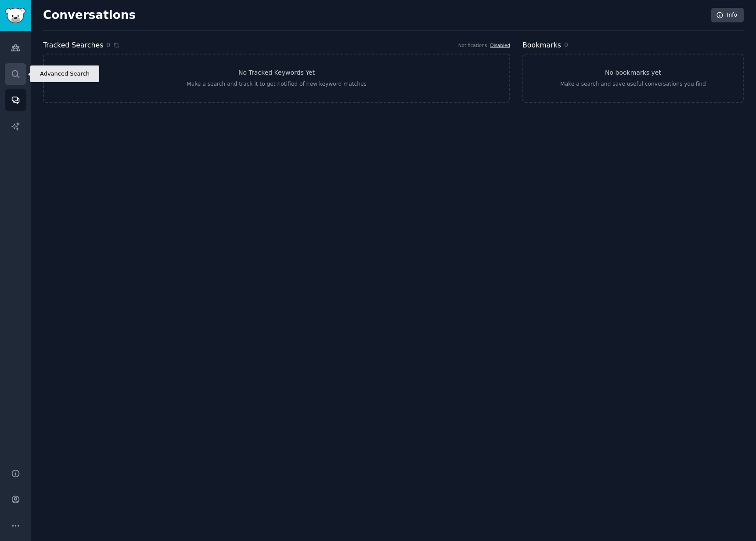  I want to click on h2: Tracked Searches, so click(73, 45).